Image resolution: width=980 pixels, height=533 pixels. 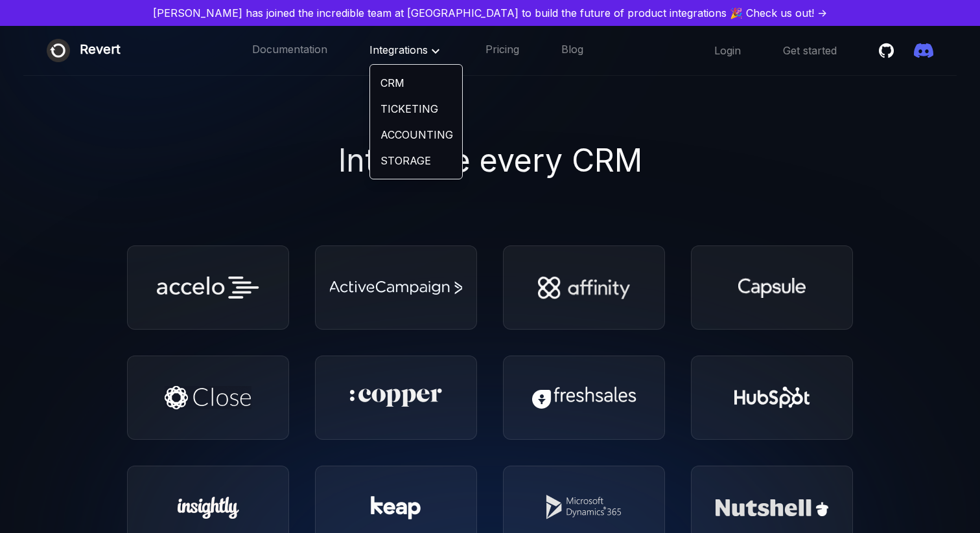 What do you see at coordinates (572, 51) in the screenshot?
I see `a: Blog` at bounding box center [572, 51].